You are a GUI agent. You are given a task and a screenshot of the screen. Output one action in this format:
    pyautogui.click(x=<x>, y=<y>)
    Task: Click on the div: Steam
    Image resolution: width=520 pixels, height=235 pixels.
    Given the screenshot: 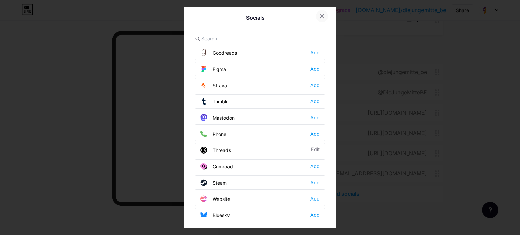 What is the action you would take?
    pyautogui.click(x=214, y=183)
    